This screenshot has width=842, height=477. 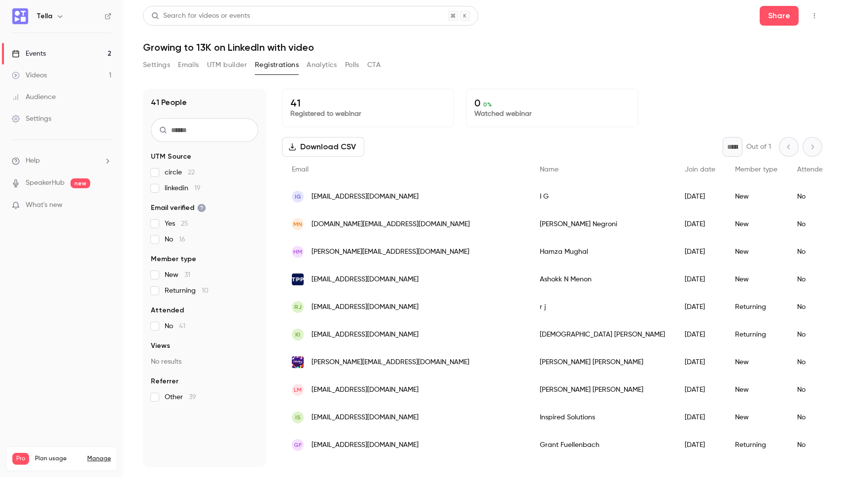 What do you see at coordinates (182, 239) in the screenshot?
I see `span: 16` at bounding box center [182, 239].